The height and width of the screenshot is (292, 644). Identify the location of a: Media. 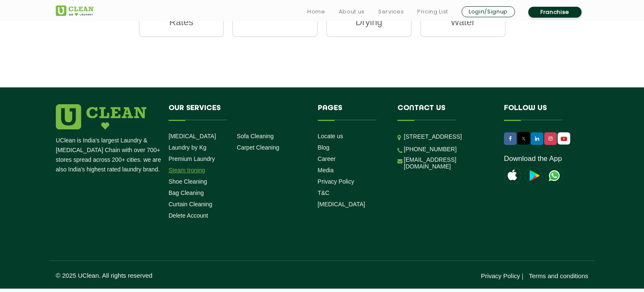
(326, 170).